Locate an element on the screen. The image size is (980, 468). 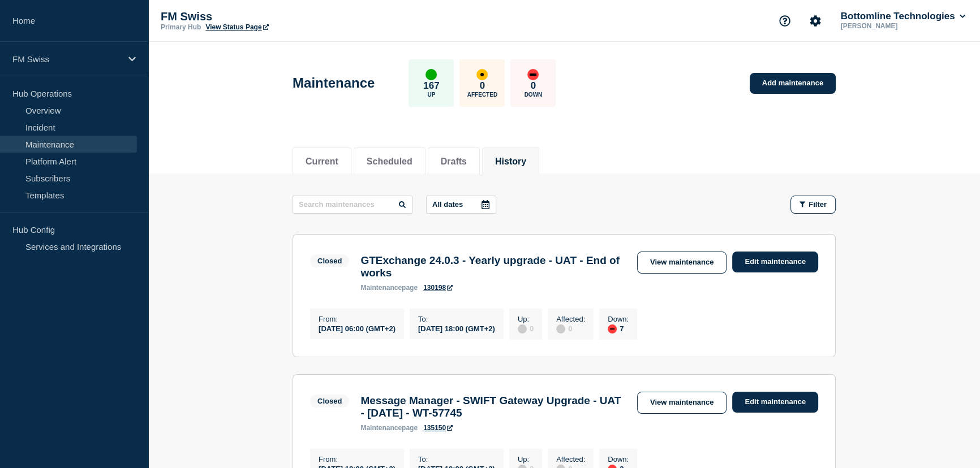
button: Filter is located at coordinates (813, 204).